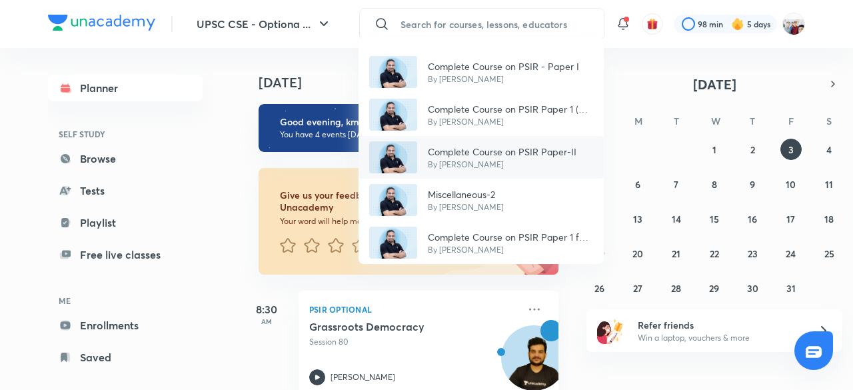  I want to click on p: Miscellaneous-2, so click(466, 194).